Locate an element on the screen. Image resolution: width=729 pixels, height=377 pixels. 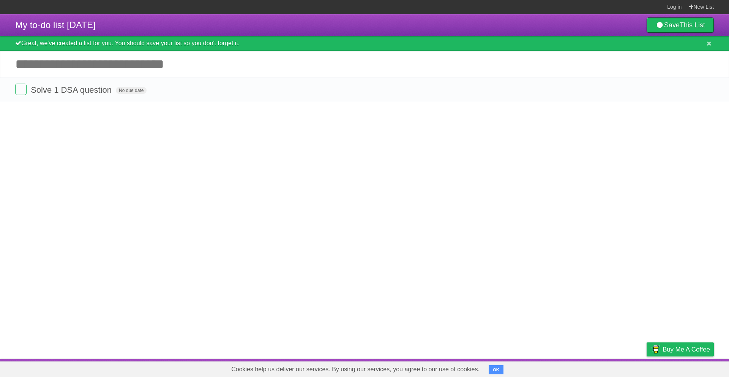
a: SaveThis List is located at coordinates (680, 25).